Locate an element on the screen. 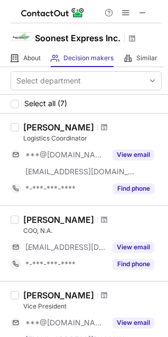 Image resolution: width=168 pixels, height=337 pixels. div: Select department is located at coordinates (49, 81).